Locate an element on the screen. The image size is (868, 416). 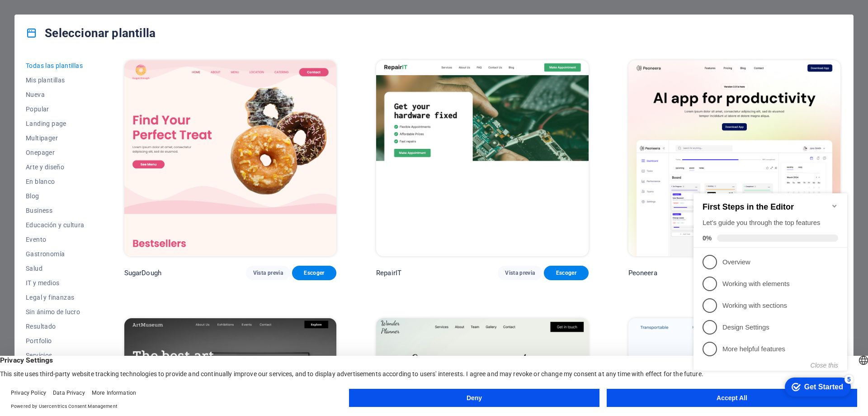
h4: Seleccionar plantilla is located at coordinates (90, 33).